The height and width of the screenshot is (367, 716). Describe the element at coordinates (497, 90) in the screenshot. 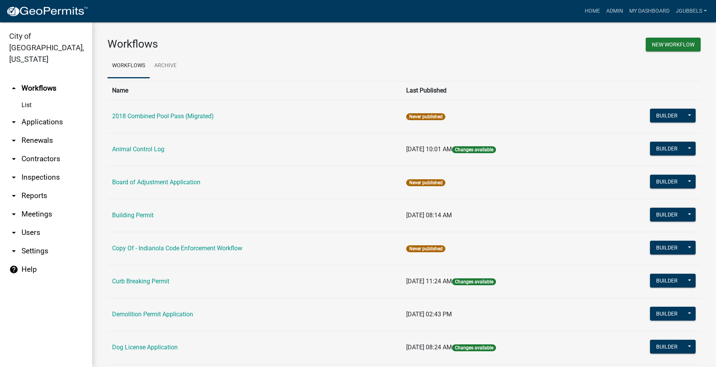

I see `th: Last Published` at that location.